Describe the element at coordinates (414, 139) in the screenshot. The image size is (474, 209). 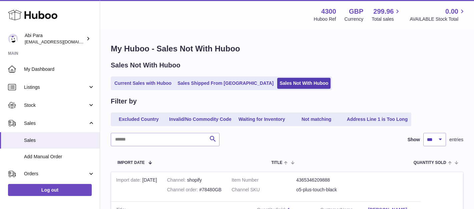
I see `label: Show` at that location.